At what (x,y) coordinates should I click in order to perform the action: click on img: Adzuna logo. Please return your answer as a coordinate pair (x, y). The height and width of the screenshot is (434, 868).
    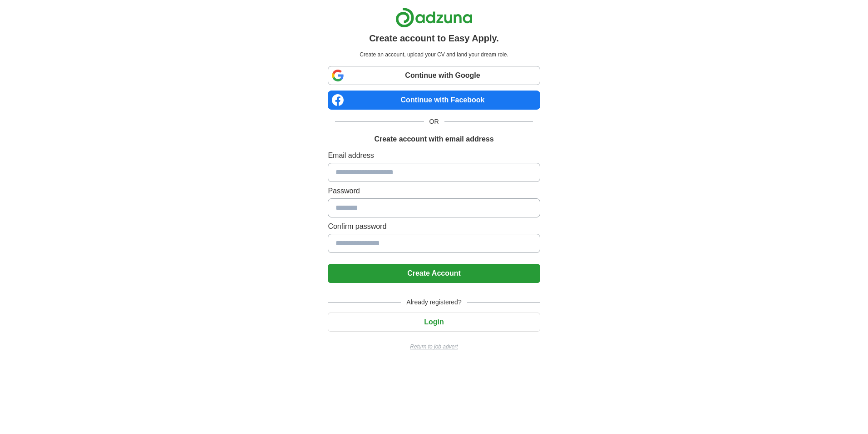
    Looking at the image, I should click on (434, 17).